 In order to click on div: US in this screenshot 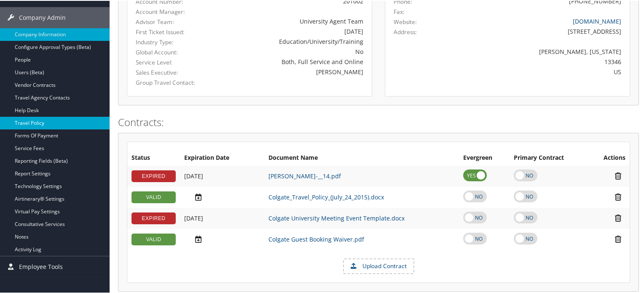, I will do `click(538, 71)`.